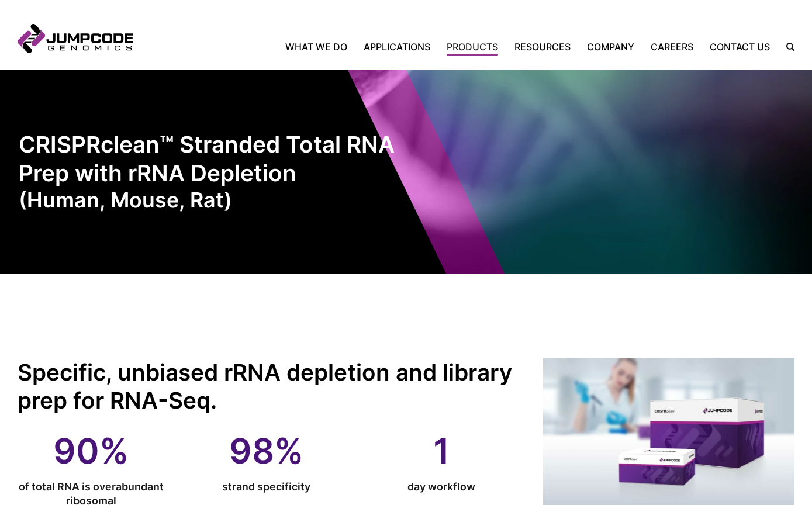 The width and height of the screenshot is (812, 505). Describe the element at coordinates (456, 46) in the screenshot. I see `nav: Primary Navigation` at that location.